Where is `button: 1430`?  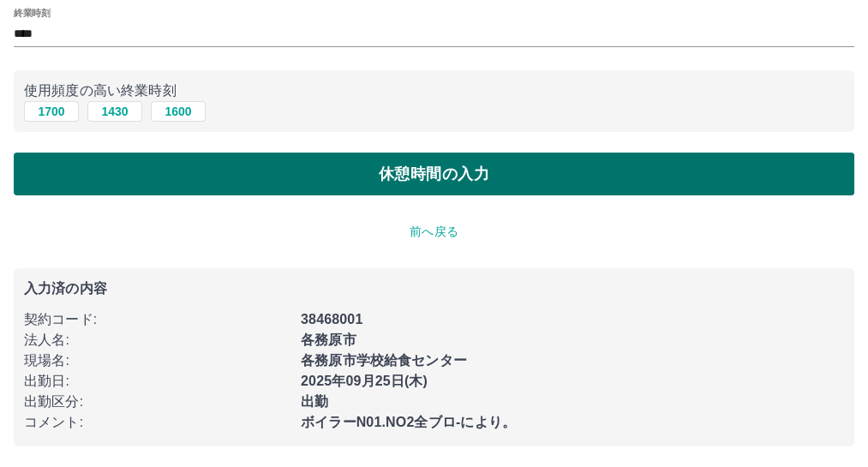 button: 1430 is located at coordinates (115, 111).